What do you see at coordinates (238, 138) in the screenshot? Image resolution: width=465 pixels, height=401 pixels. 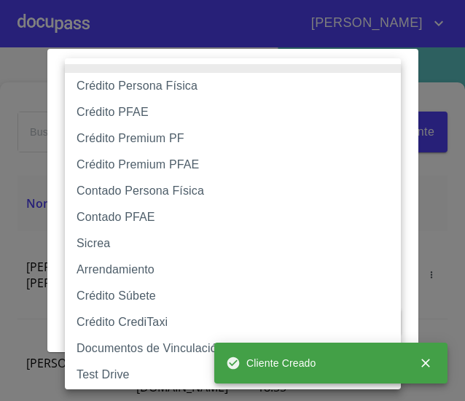 I see `li: Crédito Premium PF` at bounding box center [238, 138].